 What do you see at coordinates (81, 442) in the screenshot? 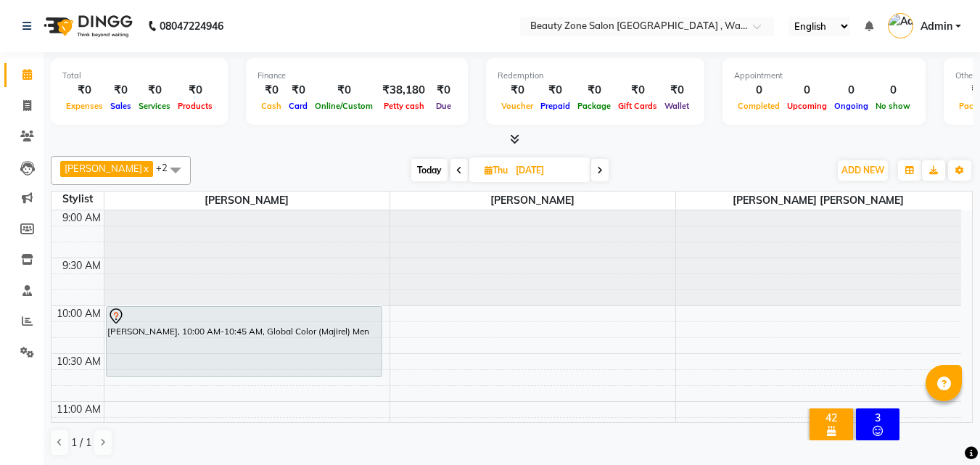
I see `span: 1 / 1` at bounding box center [81, 442].